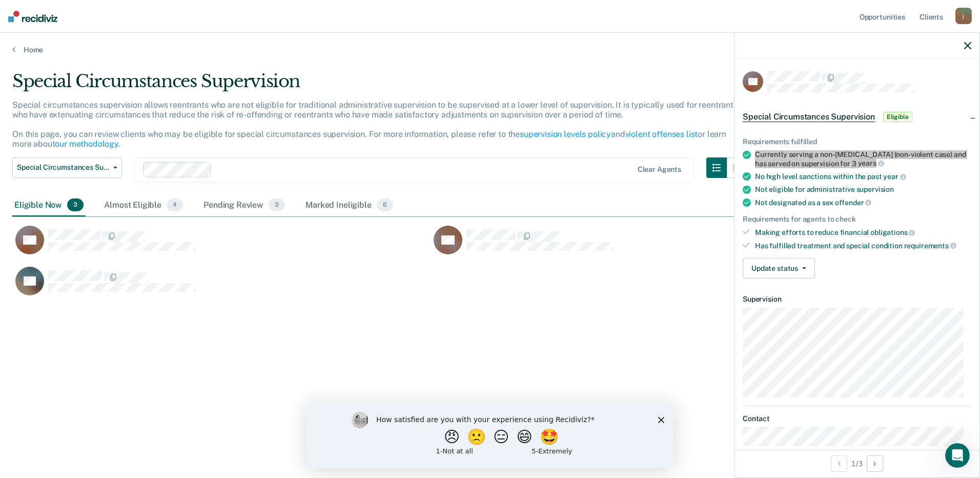 Image resolution: width=980 pixels, height=478 pixels. I want to click on div: Pending Review, so click(244, 205).